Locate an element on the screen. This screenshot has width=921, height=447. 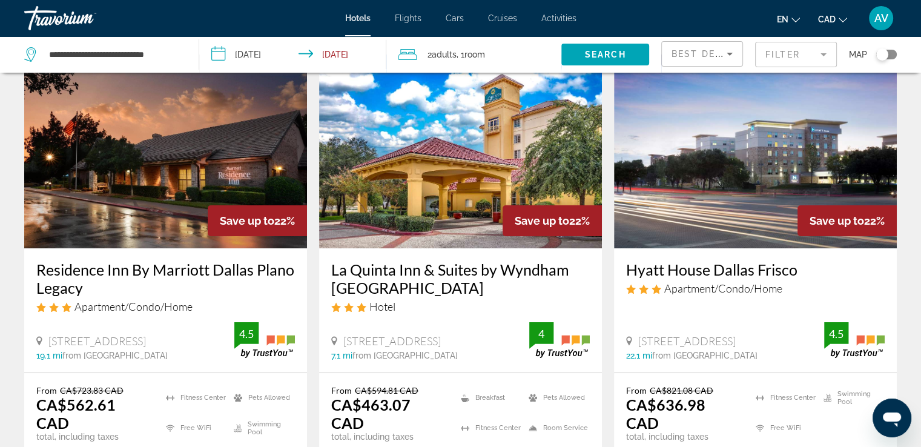
span: 22.1 mi is located at coordinates (639, 355).